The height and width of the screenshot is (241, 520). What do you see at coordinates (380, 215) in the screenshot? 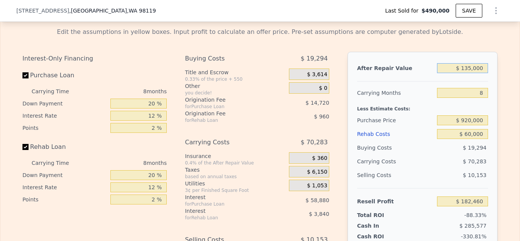
I see `div: Total ROI` at bounding box center [380, 215].